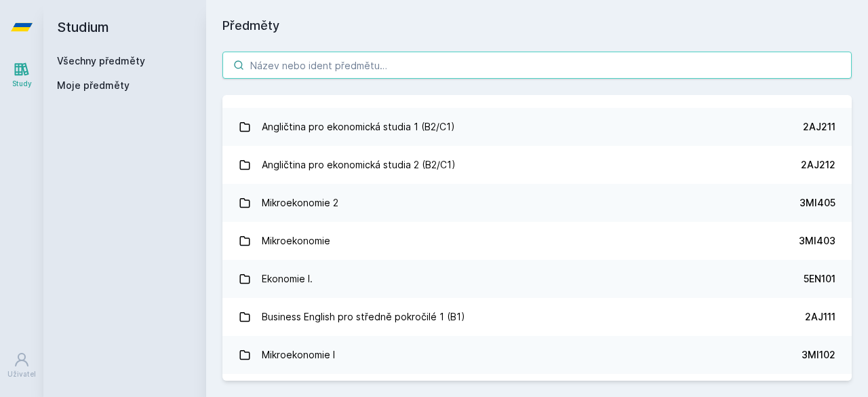 This screenshot has height=397, width=868. What do you see at coordinates (101, 61) in the screenshot?
I see `a: Všechny předměty` at bounding box center [101, 61].